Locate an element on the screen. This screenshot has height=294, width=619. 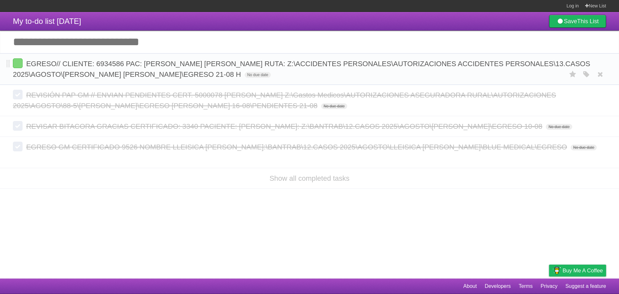
a: Terms is located at coordinates (526, 286).